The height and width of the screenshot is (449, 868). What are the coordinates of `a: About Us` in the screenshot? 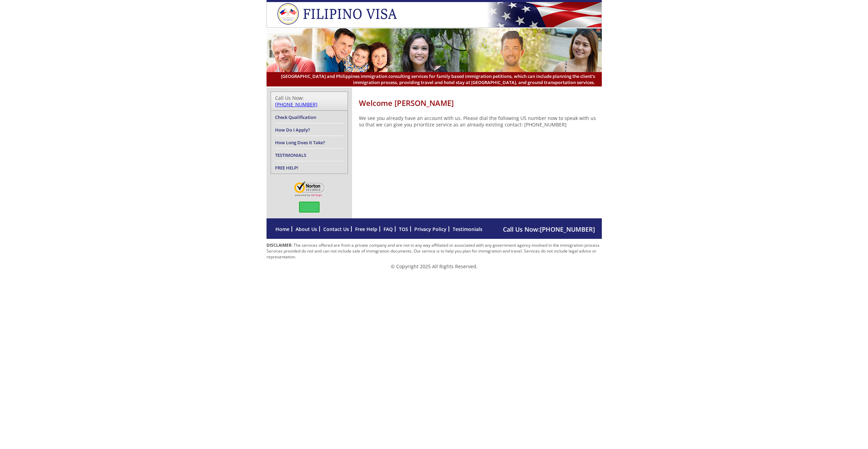 It's located at (306, 229).